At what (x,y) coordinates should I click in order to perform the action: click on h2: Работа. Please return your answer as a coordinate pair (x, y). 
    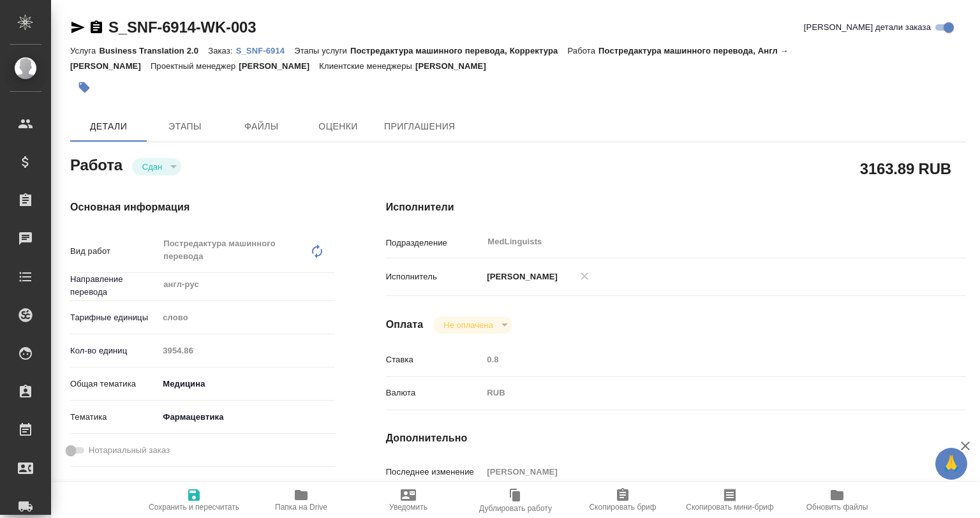
    Looking at the image, I should click on (97, 164).